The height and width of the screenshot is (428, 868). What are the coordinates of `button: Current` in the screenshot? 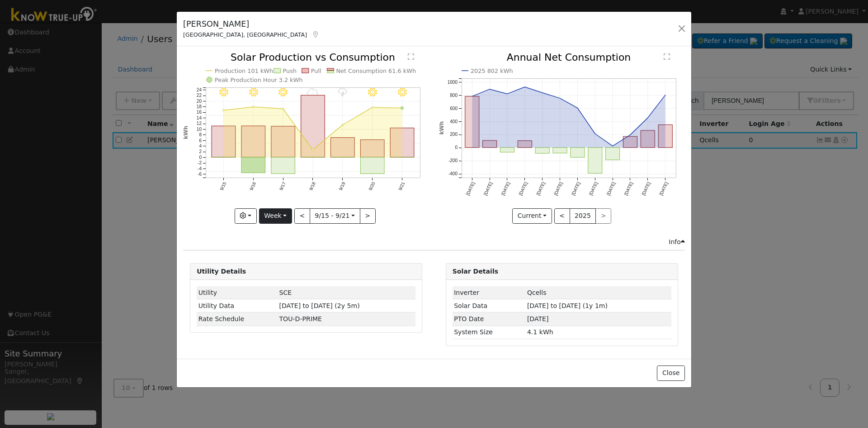 It's located at (533, 215).